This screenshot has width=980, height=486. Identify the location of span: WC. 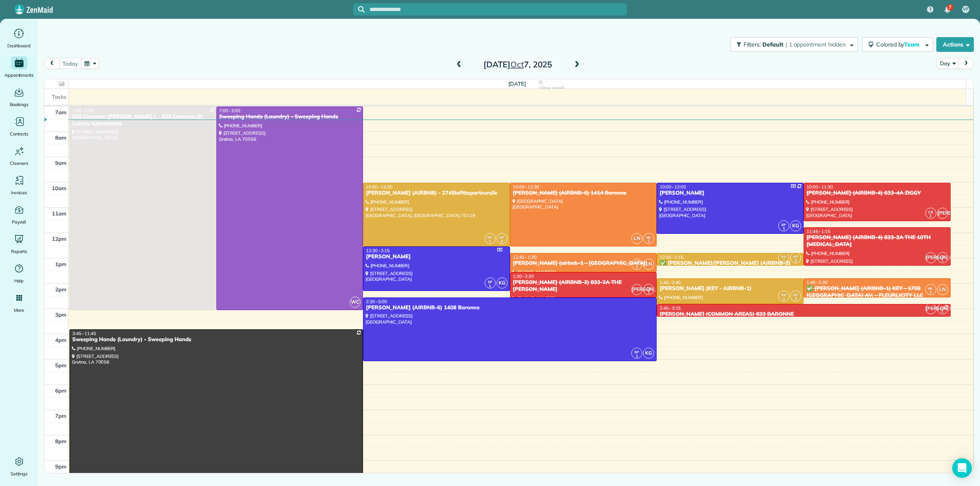
(355, 302).